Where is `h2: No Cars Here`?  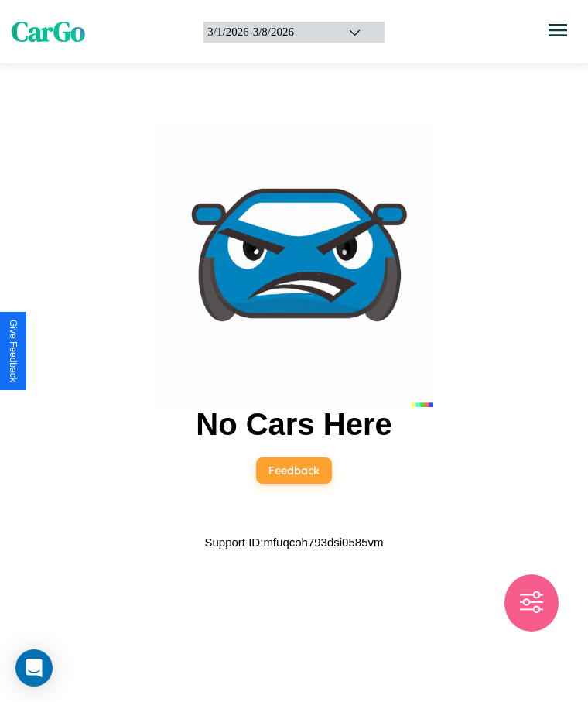
h2: No Cars Here is located at coordinates (293, 424).